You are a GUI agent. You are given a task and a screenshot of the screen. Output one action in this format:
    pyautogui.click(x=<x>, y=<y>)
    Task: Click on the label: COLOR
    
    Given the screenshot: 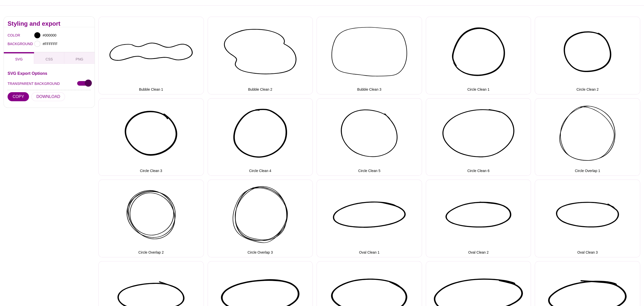 What is the action you would take?
    pyautogui.click(x=10, y=35)
    